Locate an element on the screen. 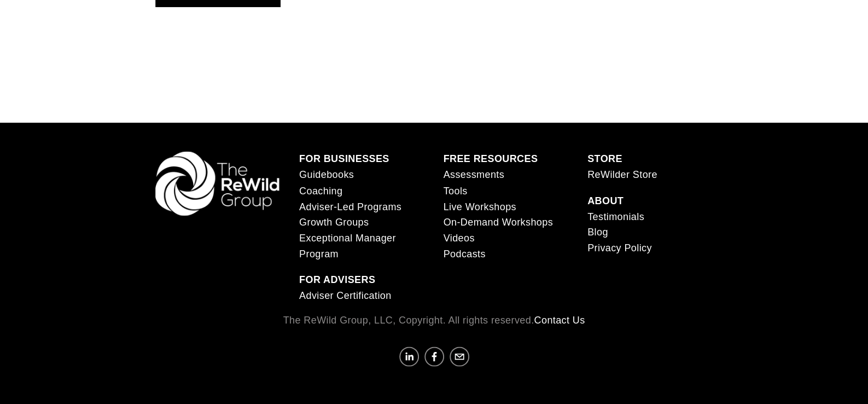  a: ReWilder Store is located at coordinates (623, 174).